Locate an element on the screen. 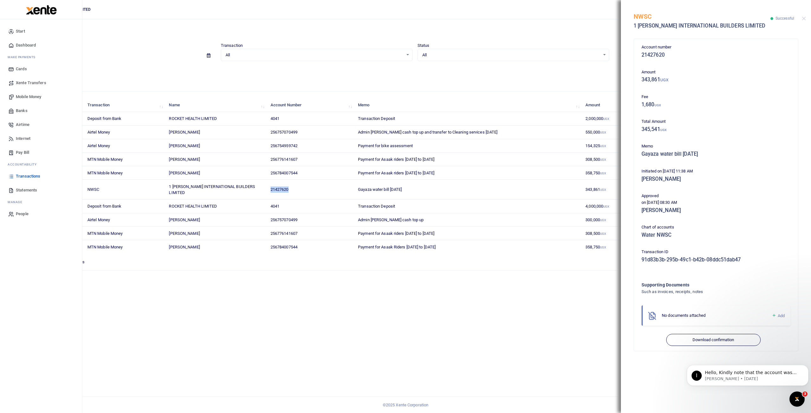  li: M is located at coordinates (41, 57).